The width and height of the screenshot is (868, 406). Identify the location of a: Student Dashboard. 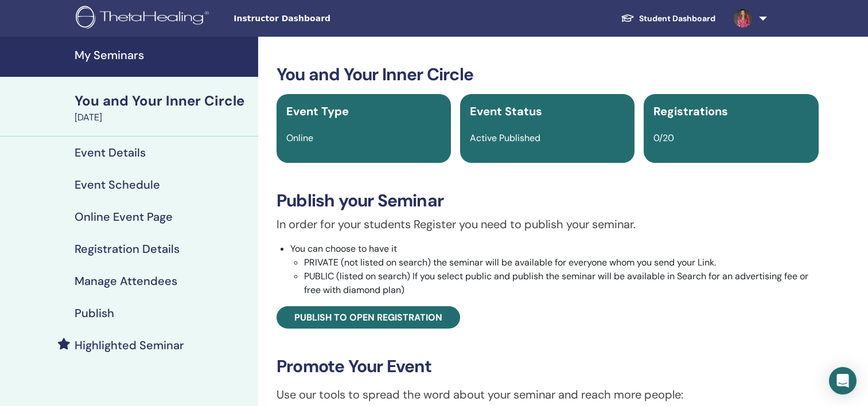
(668, 19).